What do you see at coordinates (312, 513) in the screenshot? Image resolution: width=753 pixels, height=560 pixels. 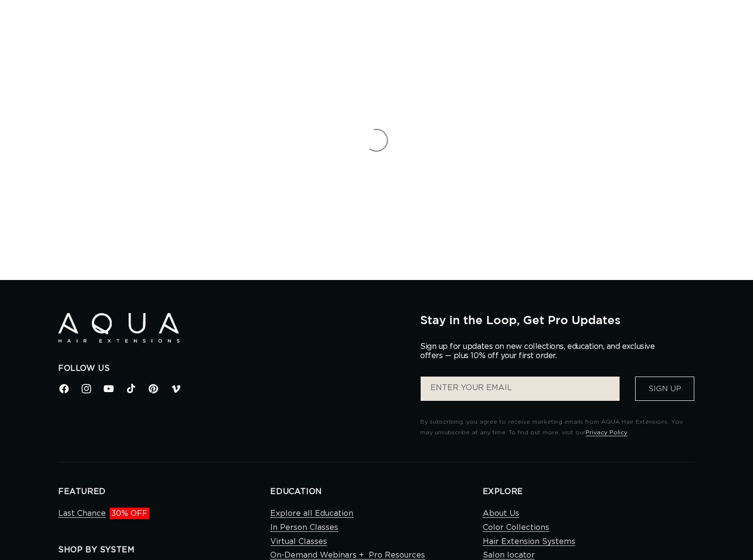 I see `a: Explore all Education` at bounding box center [312, 513].